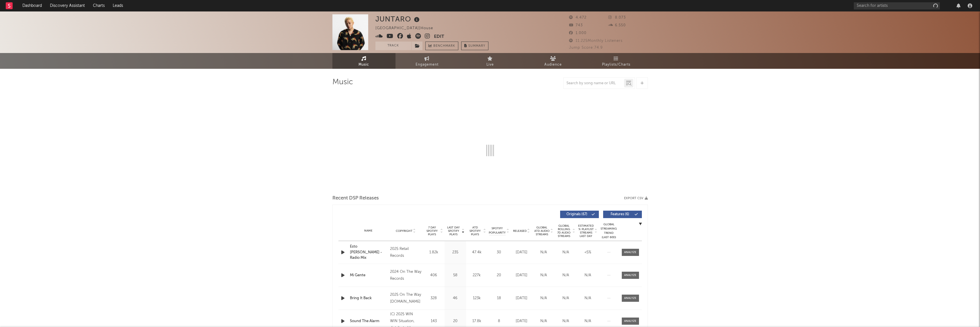 The width and height of the screenshot is (980, 327). I want to click on span: Released, so click(519, 231).